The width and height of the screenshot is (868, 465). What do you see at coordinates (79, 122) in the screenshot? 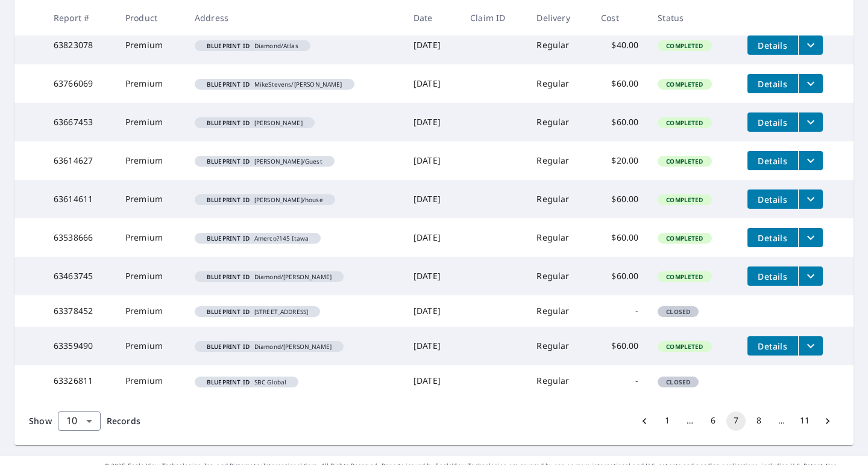
I see `td: 63667453` at bounding box center [79, 122].